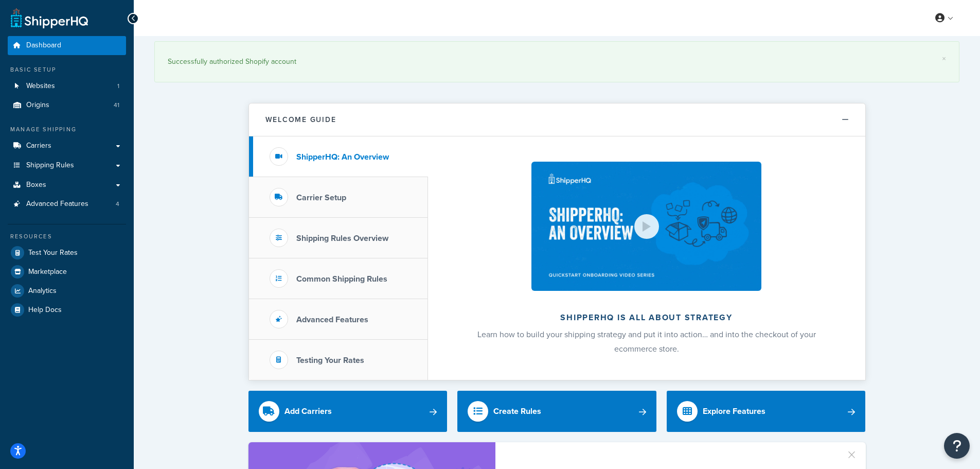  What do you see at coordinates (41, 86) in the screenshot?
I see `span: Websites` at bounding box center [41, 86].